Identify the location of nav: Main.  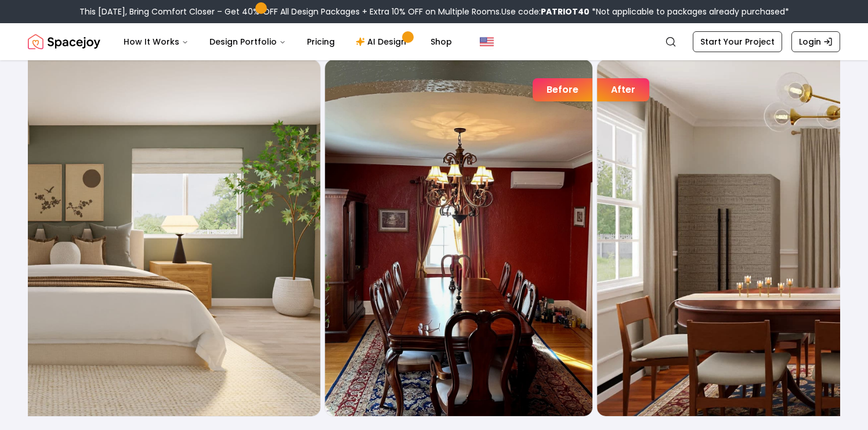
(288, 42).